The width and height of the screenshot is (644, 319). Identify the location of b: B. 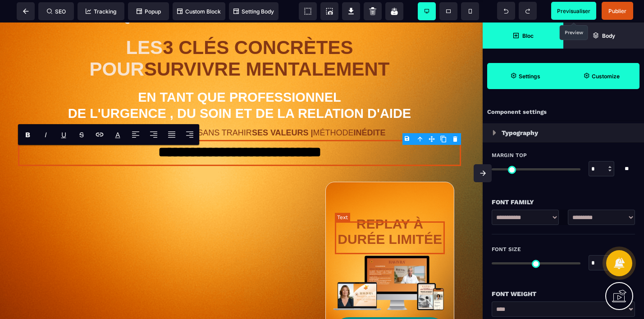
(27, 135).